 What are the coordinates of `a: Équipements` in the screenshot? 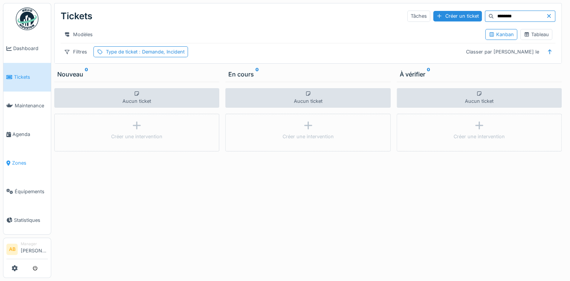 It's located at (27, 191).